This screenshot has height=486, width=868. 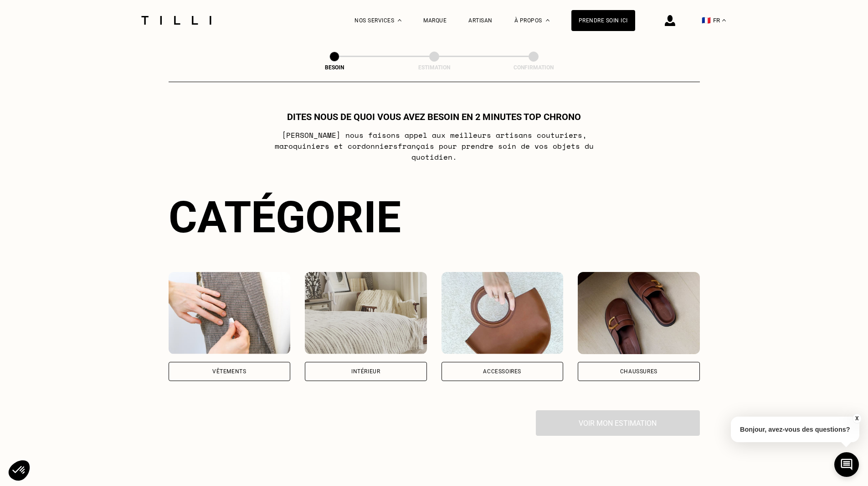 What do you see at coordinates (481, 21) in the screenshot?
I see `div: Artisan` at bounding box center [481, 21].